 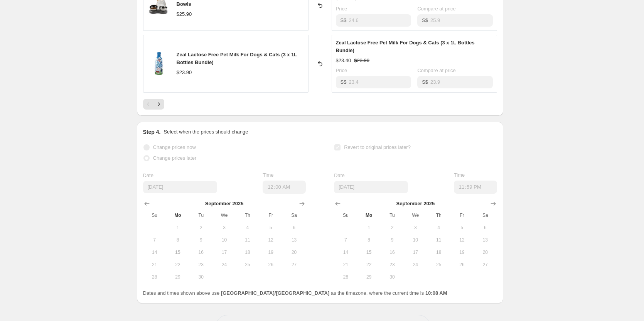 What do you see at coordinates (369, 265) in the screenshot?
I see `span: 22` at bounding box center [369, 265].